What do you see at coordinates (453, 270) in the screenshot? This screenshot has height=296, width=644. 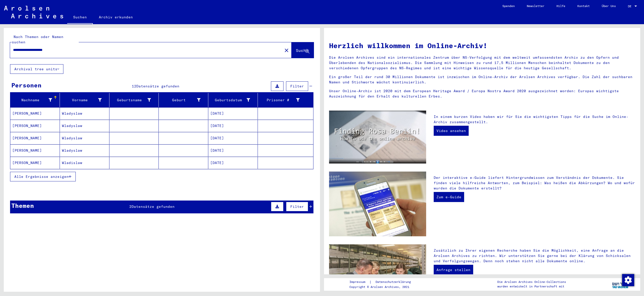 I see `a: Anfrage stellen` at bounding box center [453, 270].